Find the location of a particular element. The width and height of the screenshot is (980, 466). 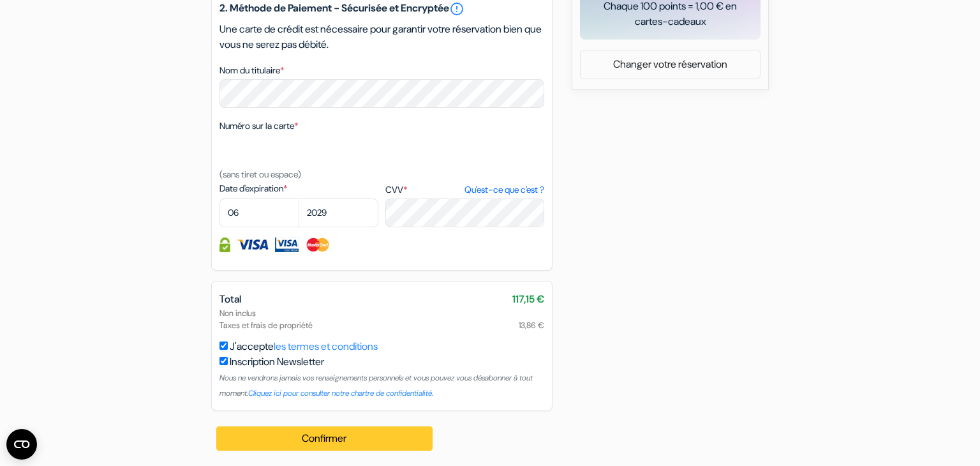

span: 13,86 € is located at coordinates (531, 325).